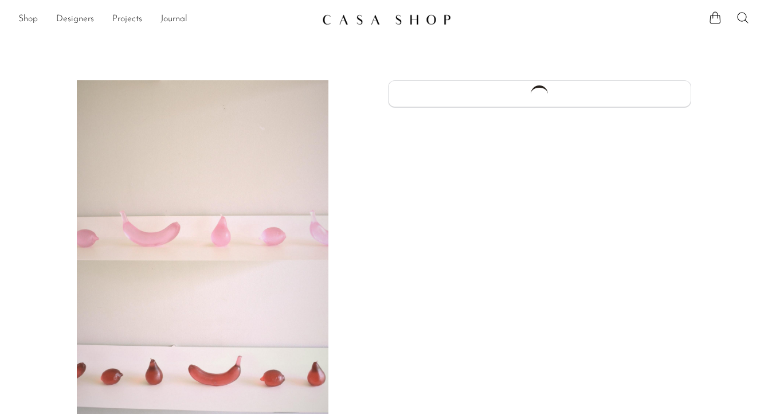 The width and height of the screenshot is (768, 414). I want to click on a: Designers, so click(75, 19).